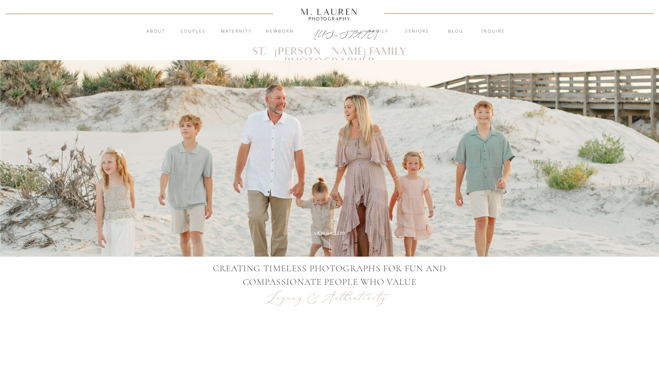 The height and width of the screenshot is (373, 659). What do you see at coordinates (280, 32) in the screenshot?
I see `a: Newborn` at bounding box center [280, 32].